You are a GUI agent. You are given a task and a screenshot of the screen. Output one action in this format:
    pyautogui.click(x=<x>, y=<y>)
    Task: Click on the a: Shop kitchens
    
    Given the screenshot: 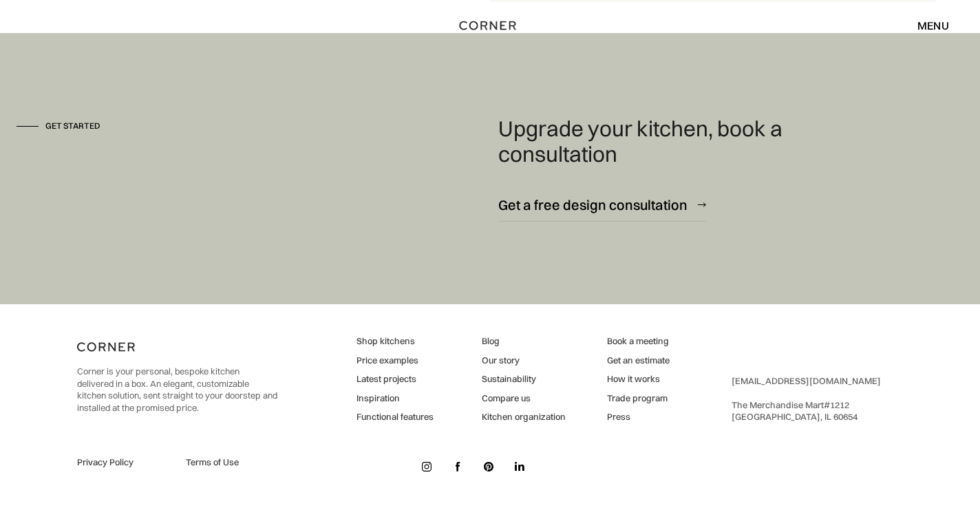 What is the action you would take?
    pyautogui.click(x=395, y=341)
    